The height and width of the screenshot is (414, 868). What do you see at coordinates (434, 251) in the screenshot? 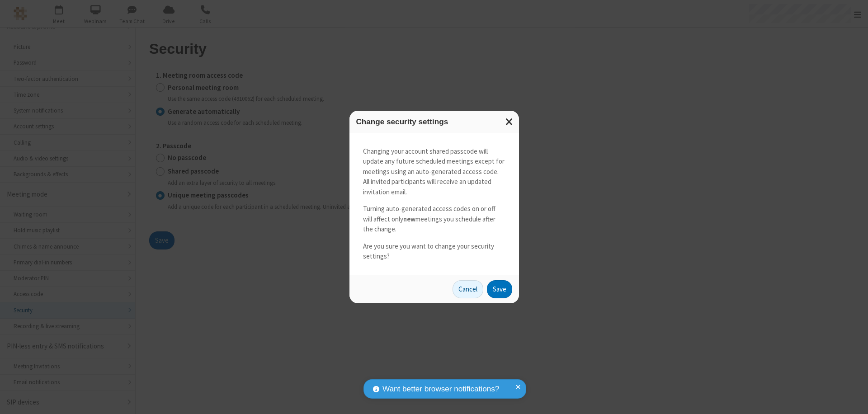
I see `p: Are you sure you want to change your security settings?` at bounding box center [434, 251].